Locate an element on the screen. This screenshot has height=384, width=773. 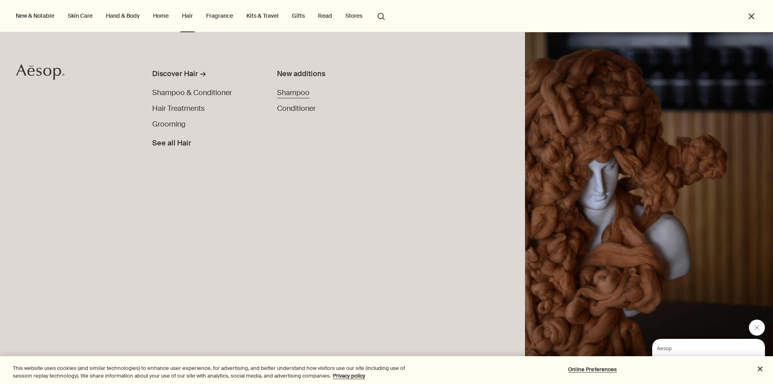
img: Mannequin bust wearing wig made of wool. is located at coordinates (649, 208).